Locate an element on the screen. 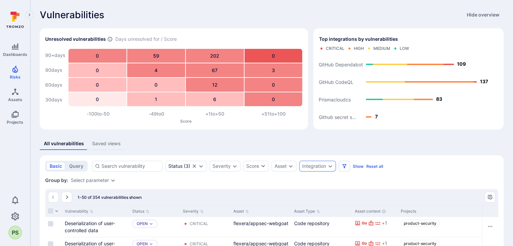 The image size is (513, 246). div: Cell for Vulnerability is located at coordinates (96, 227).